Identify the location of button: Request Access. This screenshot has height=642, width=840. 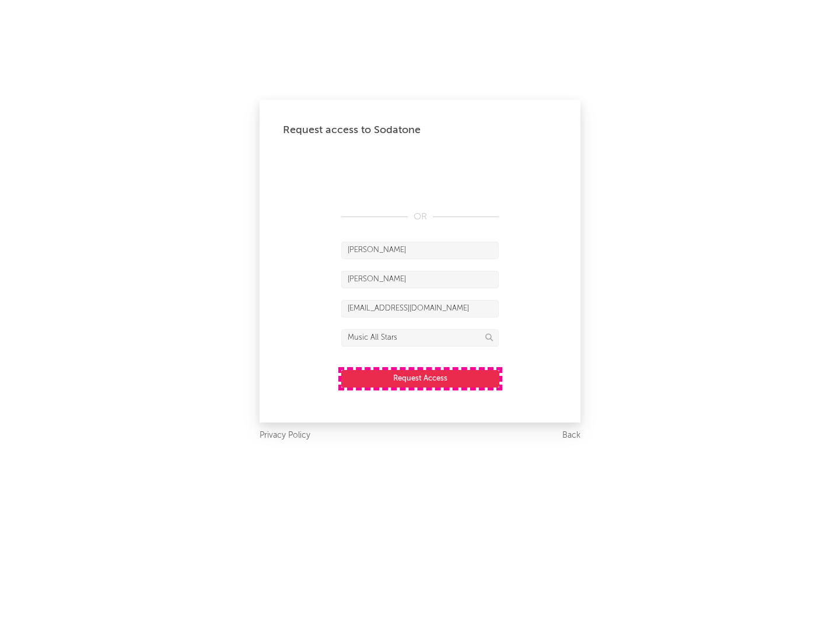
(420, 378).